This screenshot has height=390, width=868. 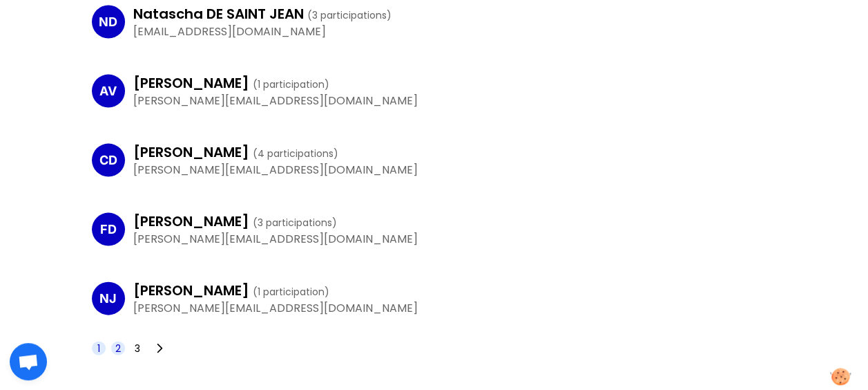 I want to click on p: ND, so click(x=108, y=22).